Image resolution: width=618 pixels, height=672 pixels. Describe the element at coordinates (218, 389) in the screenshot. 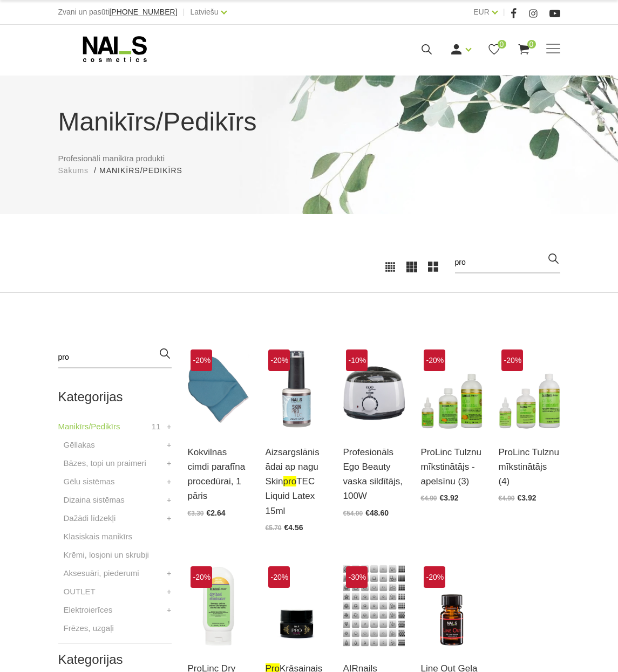

I see `a: Mīksti kokvilnas cimdiņi parafīna roku procedūrai. Ilgstoši saglabā siltumu....` at that location.